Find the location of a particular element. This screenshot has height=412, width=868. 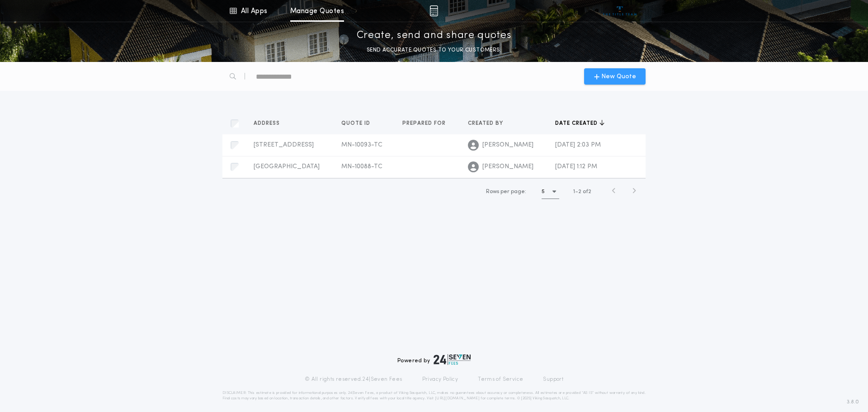

p: © All rights reserved. 24|Seven Fees is located at coordinates (354, 380).